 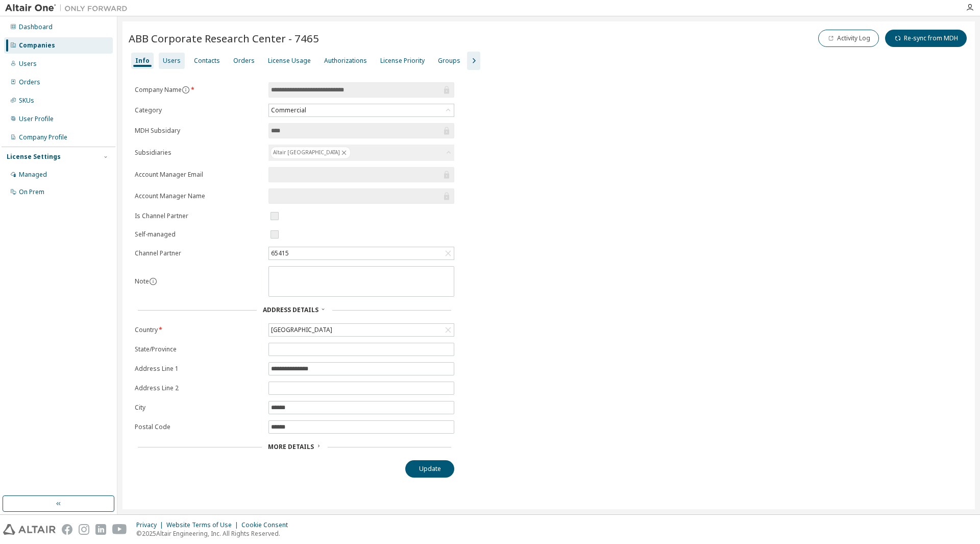 I want to click on div: License Settings, so click(x=34, y=157).